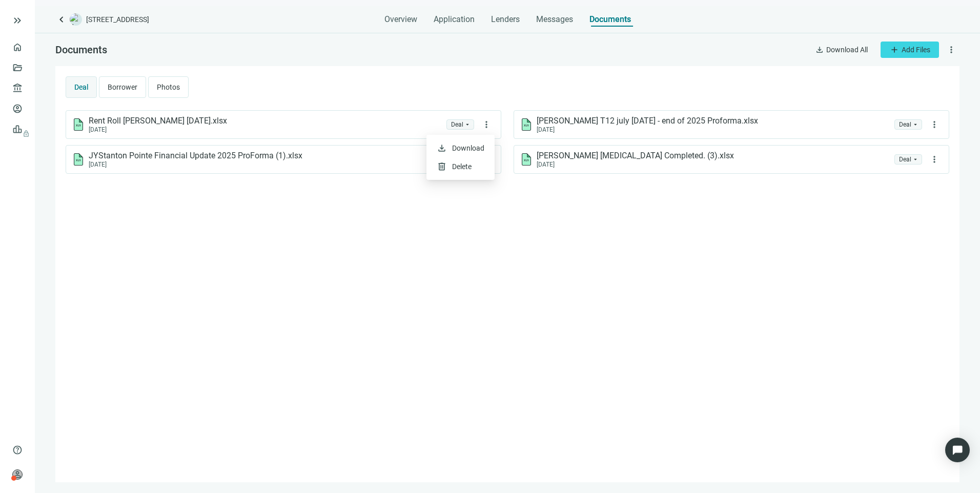  What do you see at coordinates (196, 156) in the screenshot?
I see `span: JYStanton Pointe Financial Update 2025 ProForma (1).xlsx` at bounding box center [196, 156].